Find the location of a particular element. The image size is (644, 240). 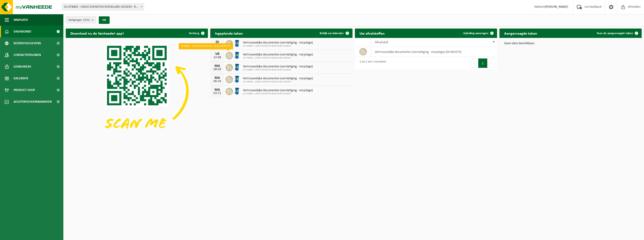

span: Contactpersonen is located at coordinates (27, 55).